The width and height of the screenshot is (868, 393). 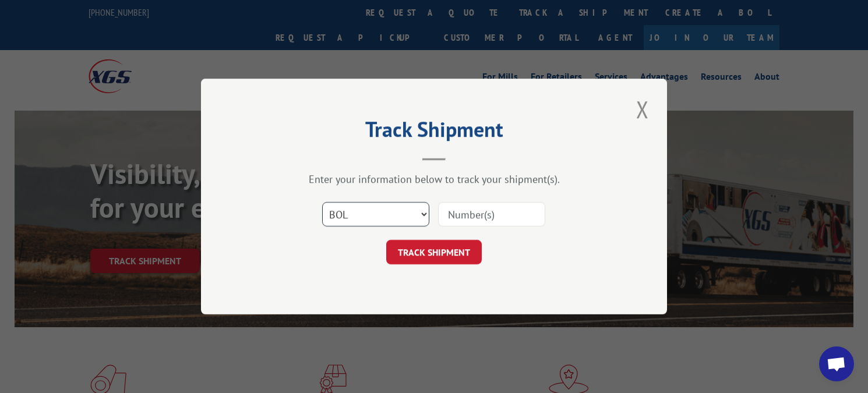 I want to click on button: Close modal, so click(x=642, y=109).